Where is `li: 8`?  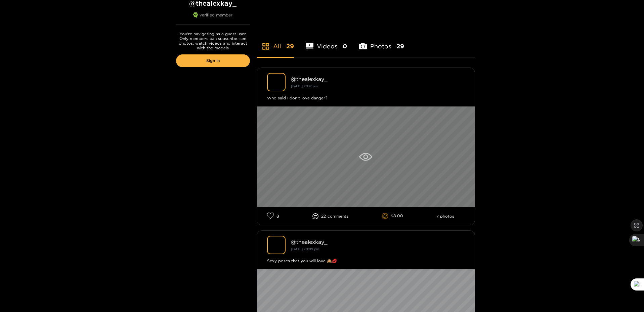
li: 8 is located at coordinates (273, 216).